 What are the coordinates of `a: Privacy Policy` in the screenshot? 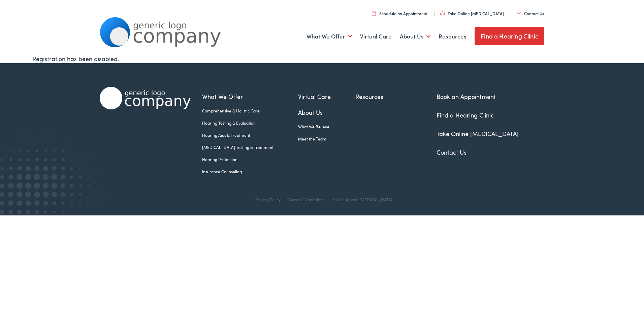 It's located at (268, 199).